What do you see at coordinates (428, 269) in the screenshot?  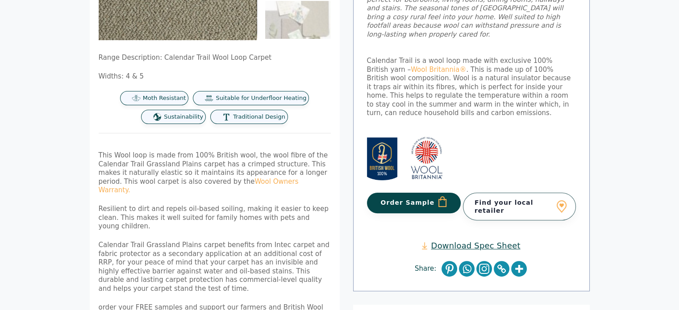 I see `span: Share:` at bounding box center [428, 269].